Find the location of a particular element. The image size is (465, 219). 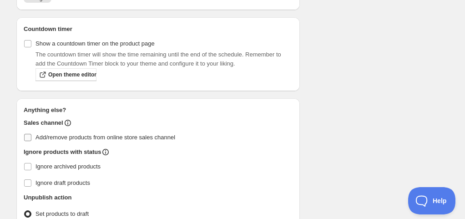

span: Ignore archived products is located at coordinates (68, 166).